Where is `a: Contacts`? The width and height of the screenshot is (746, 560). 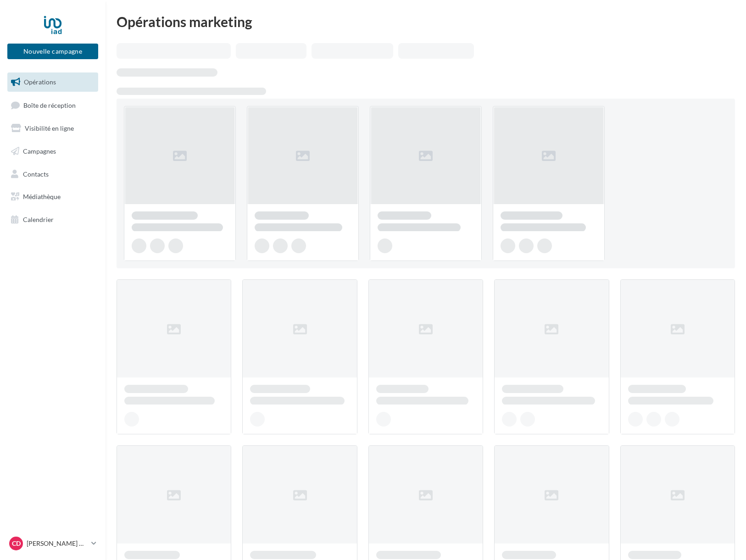 a: Contacts is located at coordinates (53, 174).